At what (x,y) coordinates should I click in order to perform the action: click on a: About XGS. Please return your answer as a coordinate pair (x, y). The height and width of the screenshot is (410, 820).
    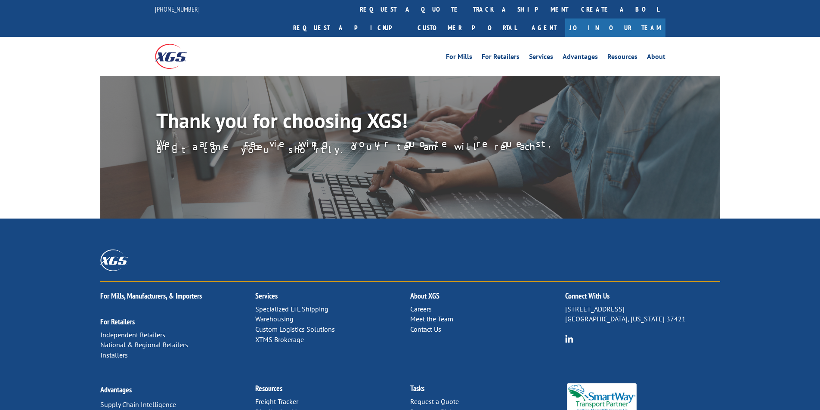
    Looking at the image, I should click on (425, 296).